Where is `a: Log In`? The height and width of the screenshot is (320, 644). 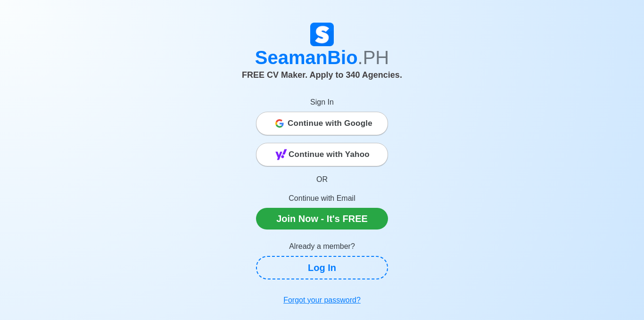 a: Log In is located at coordinates (322, 267).